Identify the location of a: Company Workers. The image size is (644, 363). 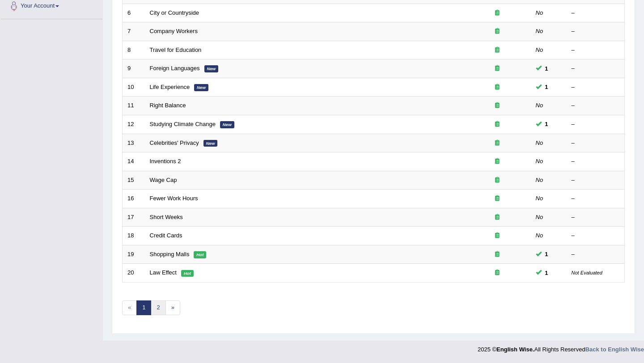
(174, 31).